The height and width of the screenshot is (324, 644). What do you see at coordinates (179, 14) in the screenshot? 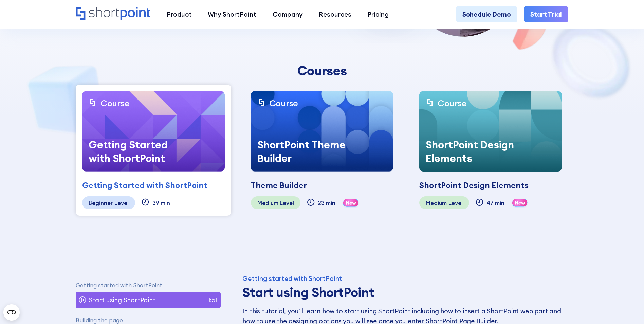
I see `a: Product` at bounding box center [179, 14].